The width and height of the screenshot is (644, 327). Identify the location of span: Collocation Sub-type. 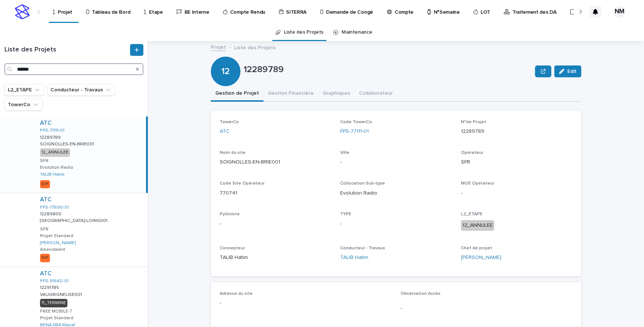
(362, 183).